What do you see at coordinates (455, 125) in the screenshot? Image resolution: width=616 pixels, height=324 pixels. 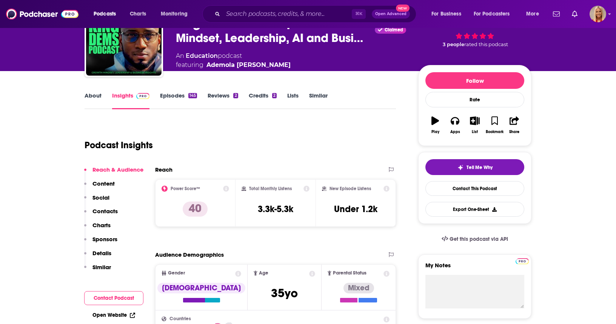 I see `button: Apps` at bounding box center [455, 125].